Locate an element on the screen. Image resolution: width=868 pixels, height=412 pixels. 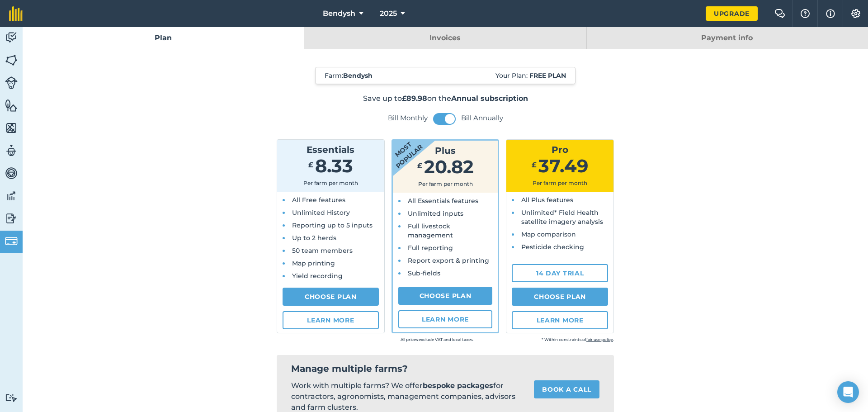
span: Your Plan: is located at coordinates (530, 76).